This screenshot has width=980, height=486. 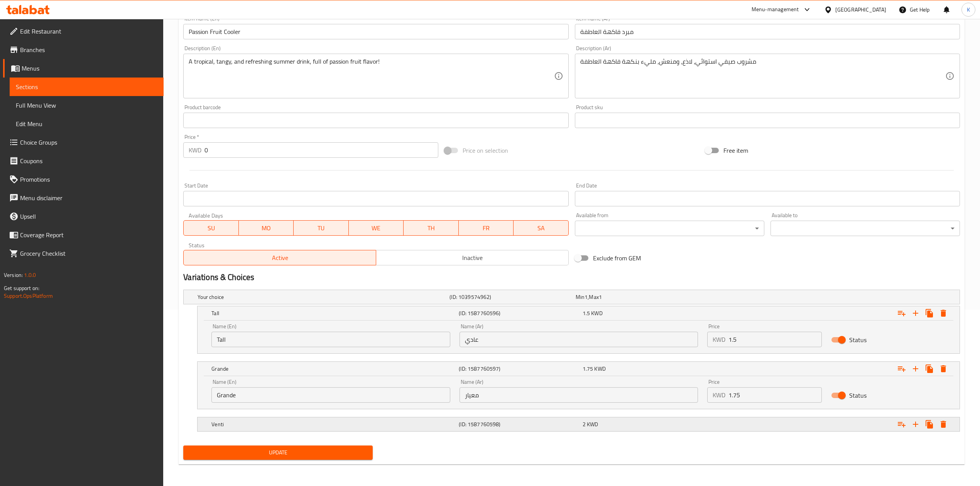 I want to click on span: Free item, so click(x=736, y=151).